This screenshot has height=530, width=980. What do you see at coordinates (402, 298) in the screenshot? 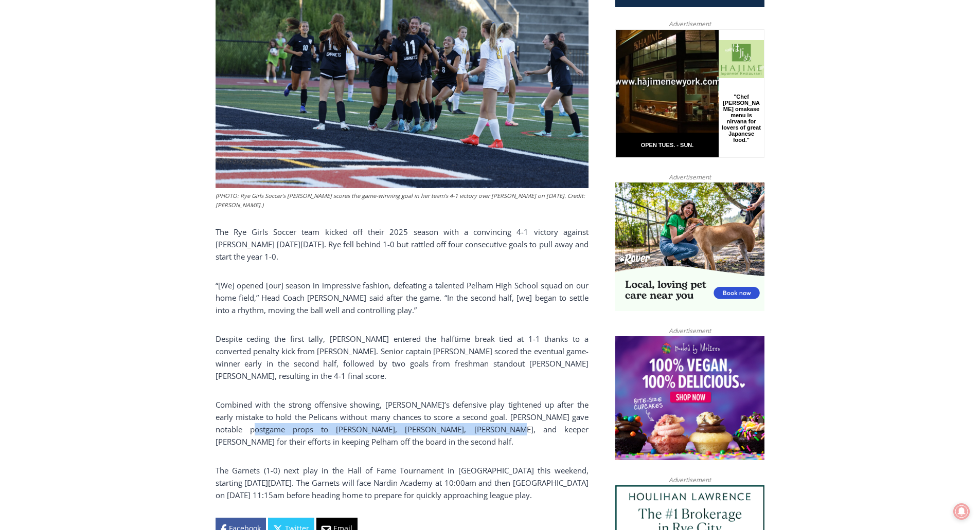
I see `p: “[We] opened [our] season in impressive fashion, defeating a talented Pelham High School squad on...` at bounding box center [402, 298].